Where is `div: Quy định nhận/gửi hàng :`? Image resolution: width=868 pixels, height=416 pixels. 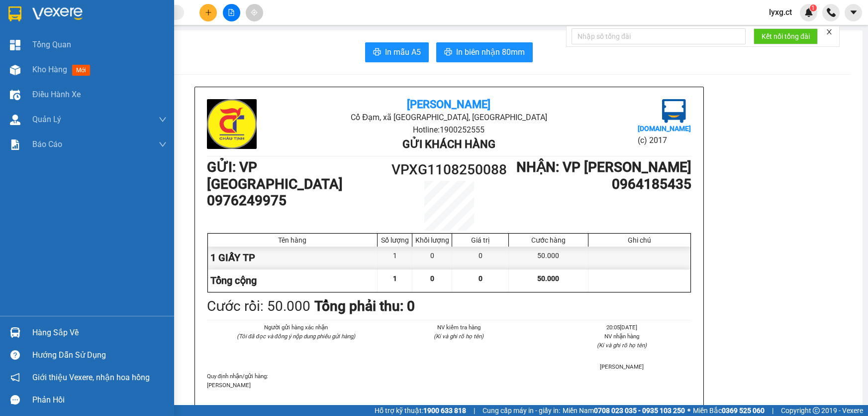 div: Quy định nhận/gửi hàng : is located at coordinates (450, 380).